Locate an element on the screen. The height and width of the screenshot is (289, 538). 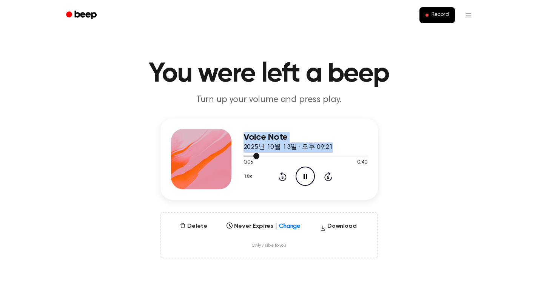
a: Beep is located at coordinates (82, 15).